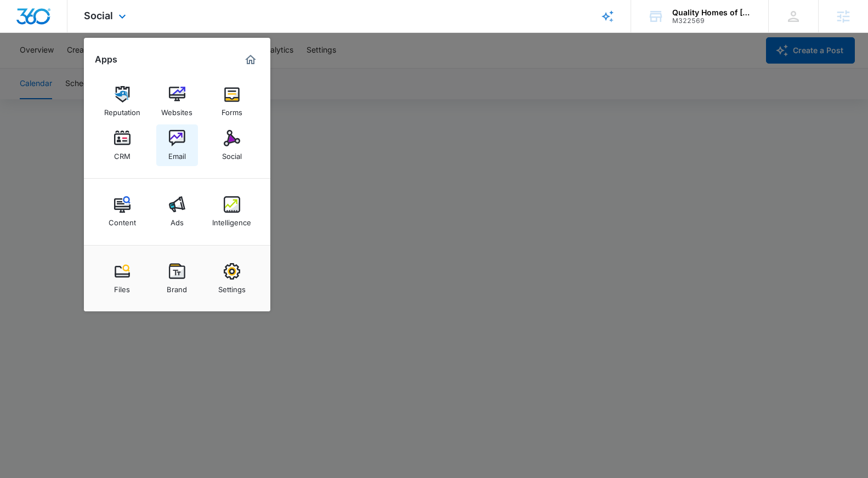 This screenshot has width=868, height=478. Describe the element at coordinates (122, 109) in the screenshot. I see `div: Reputation` at that location.